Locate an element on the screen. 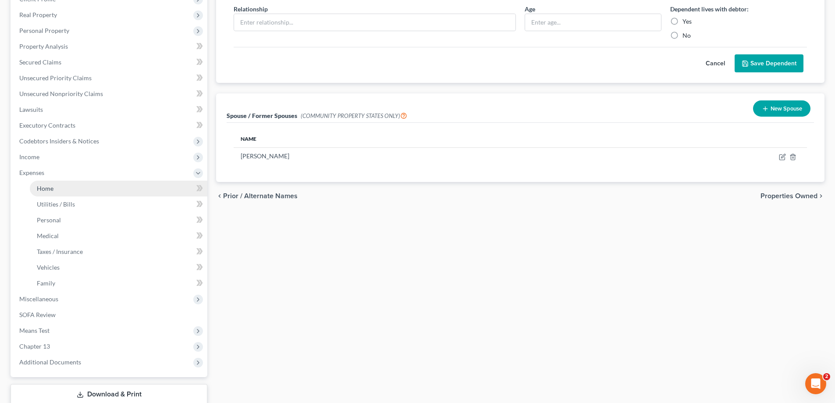  span: Unsecured Priority Claims is located at coordinates (55, 78).